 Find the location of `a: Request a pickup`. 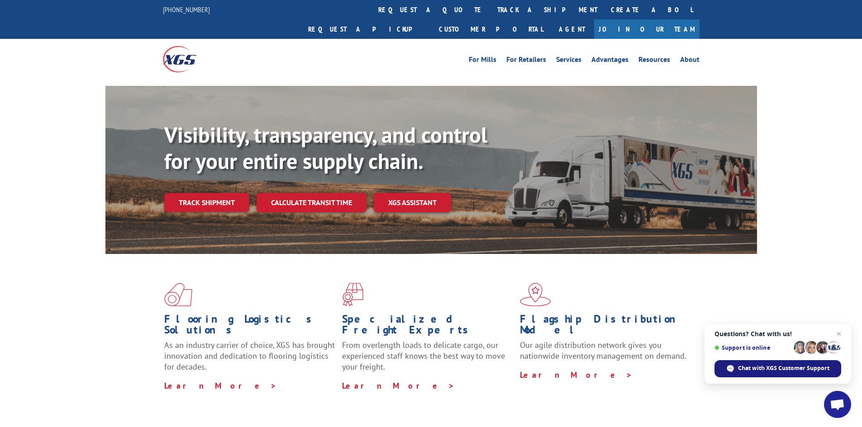

a: Request a pickup is located at coordinates (366, 29).